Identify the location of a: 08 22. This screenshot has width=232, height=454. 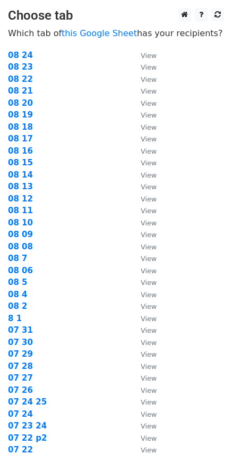
(20, 79).